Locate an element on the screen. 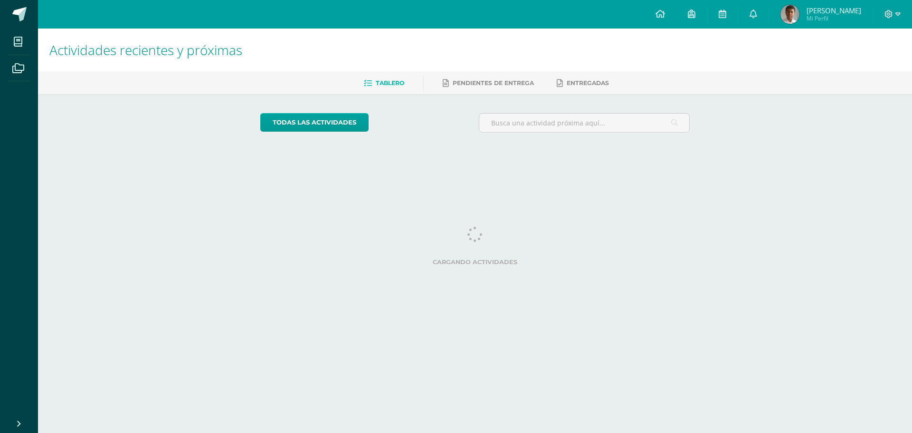 The width and height of the screenshot is (912, 433). input: Busca una actividad próxima aquí... is located at coordinates (584, 123).